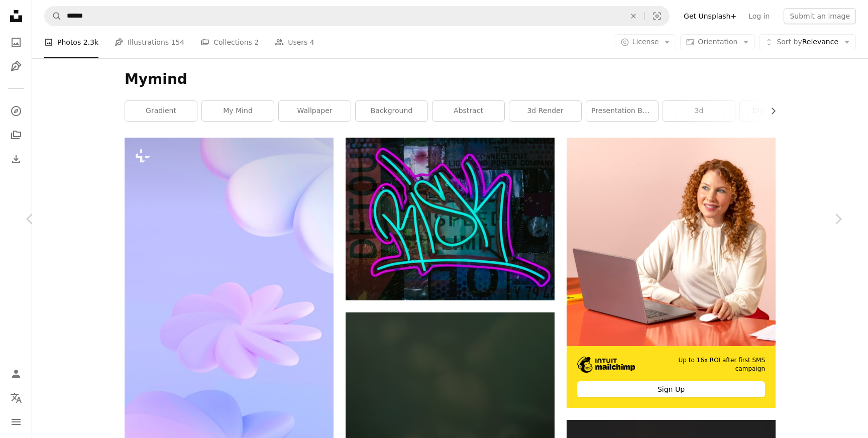 This screenshot has width=868, height=438. Describe the element at coordinates (150, 42) in the screenshot. I see `a: Illustrations 154` at that location.